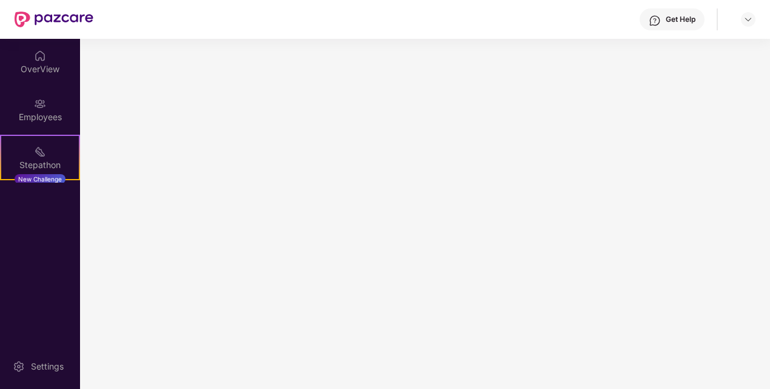 The image size is (770, 389). What do you see at coordinates (749, 19) in the screenshot?
I see `img: svg+xml;base64,PHN2ZyBpZD0iRHJvcGRvd24tMzJ4MzIiIHhtbG5zPSJodHRwOi8vd3d3LnczLm9yZy8yMDAwL3N2ZyIgd2...` at bounding box center [749, 19].